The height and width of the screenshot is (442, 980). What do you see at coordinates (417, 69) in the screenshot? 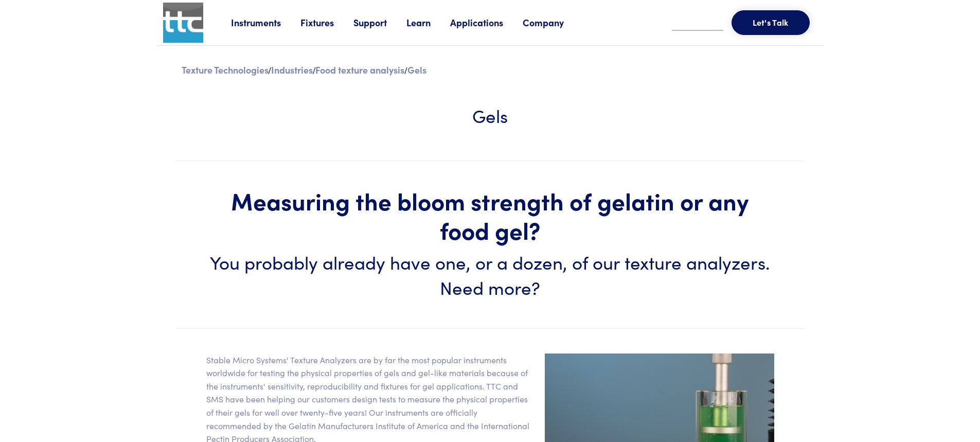
I see `p: Gels` at bounding box center [417, 69].